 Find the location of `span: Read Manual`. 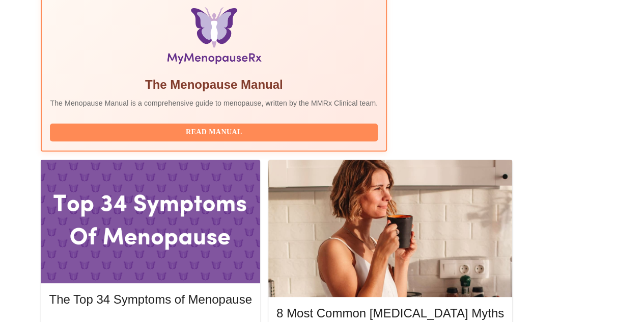

span: Read Manual is located at coordinates (214, 132).